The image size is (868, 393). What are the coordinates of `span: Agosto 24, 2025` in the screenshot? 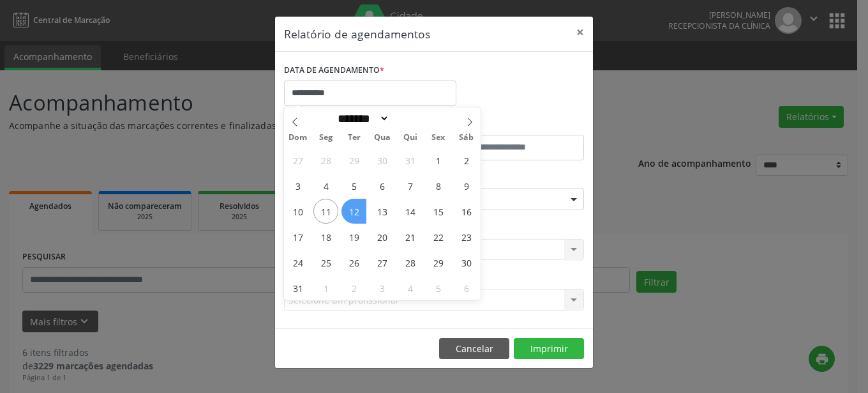 It's located at (297, 262).